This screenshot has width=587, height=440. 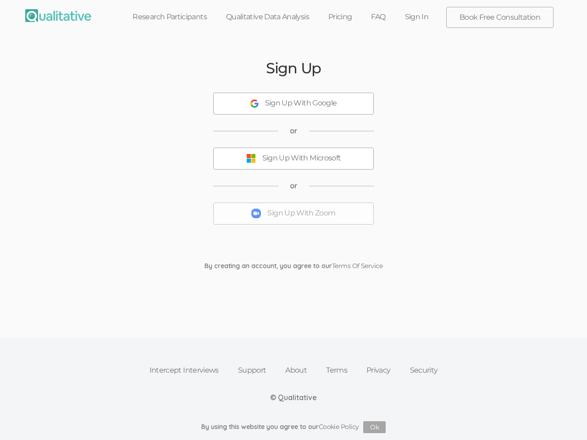 What do you see at coordinates (302, 158) in the screenshot?
I see `div: Sign Up With Microsoft` at bounding box center [302, 158].